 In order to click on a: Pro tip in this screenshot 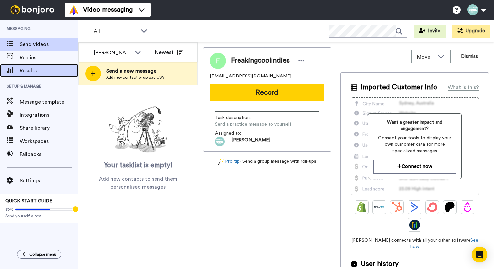, I will do `click(229, 161)`.